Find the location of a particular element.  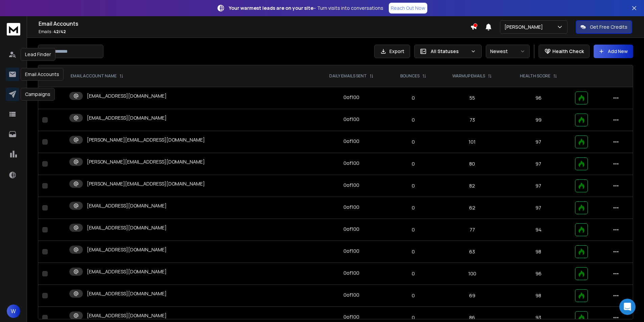

p: WARMUP EMAILS is located at coordinates (469, 76).